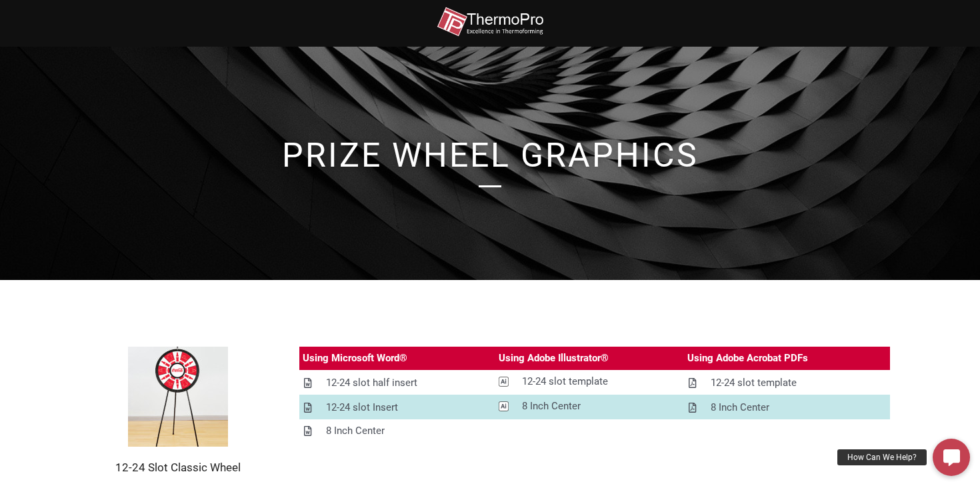  I want to click on div: 12-24 slot Insert, so click(362, 407).